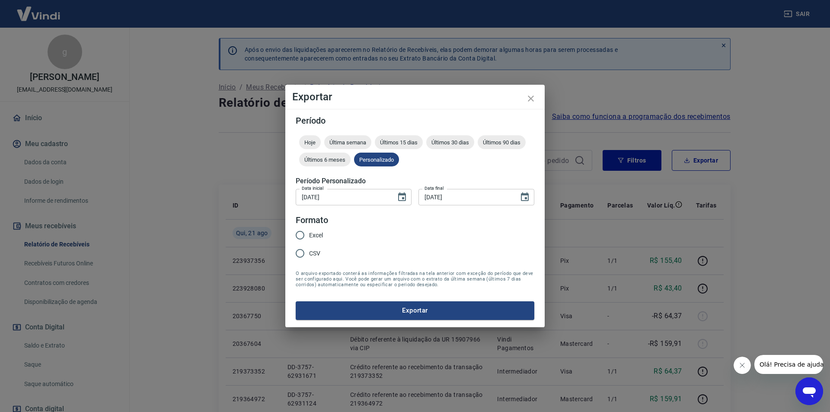 This screenshot has height=412, width=830. I want to click on div: Últimos 30 dias, so click(450, 142).